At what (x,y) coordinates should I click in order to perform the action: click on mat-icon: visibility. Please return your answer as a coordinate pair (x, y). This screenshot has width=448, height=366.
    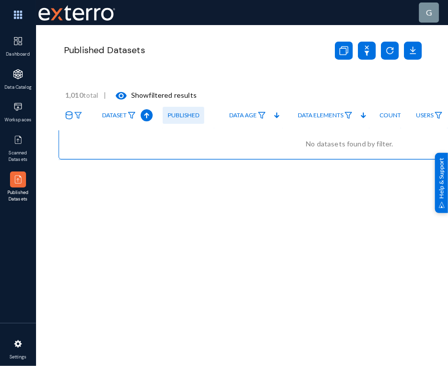
    Looking at the image, I should click on (121, 96).